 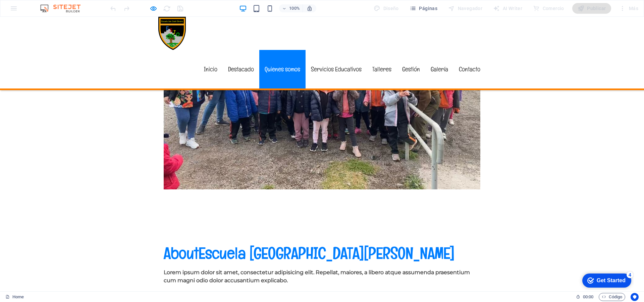 I want to click on h2: About, so click(x=322, y=237).